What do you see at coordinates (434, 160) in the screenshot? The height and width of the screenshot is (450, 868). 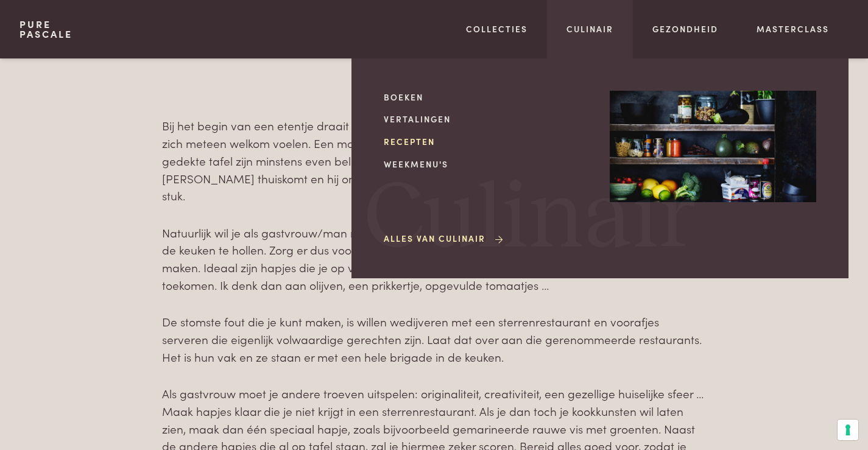 I see `p: Bij het begin van een etentje draait alles rond de sfeer die je zelf creëert. Gasten die toekomen...` at bounding box center [434, 160].